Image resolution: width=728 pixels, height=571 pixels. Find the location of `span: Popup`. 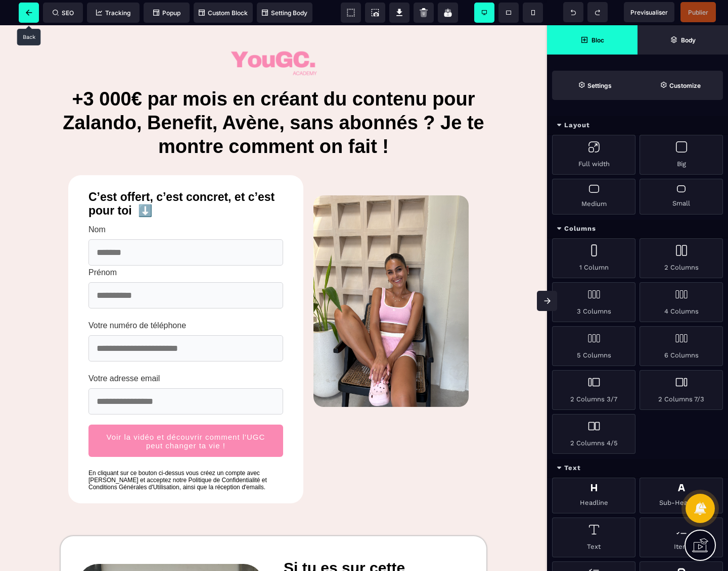

span: Popup is located at coordinates (167, 12).